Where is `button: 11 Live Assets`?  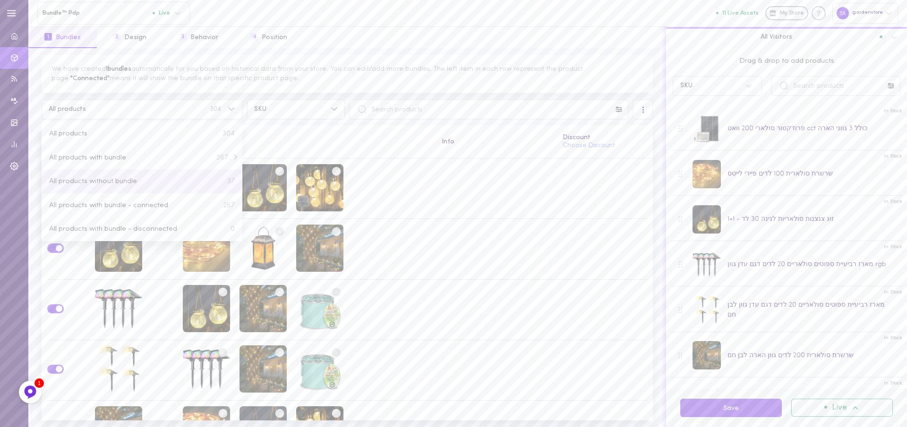
button: 11 Live Assets is located at coordinates (737, 13).